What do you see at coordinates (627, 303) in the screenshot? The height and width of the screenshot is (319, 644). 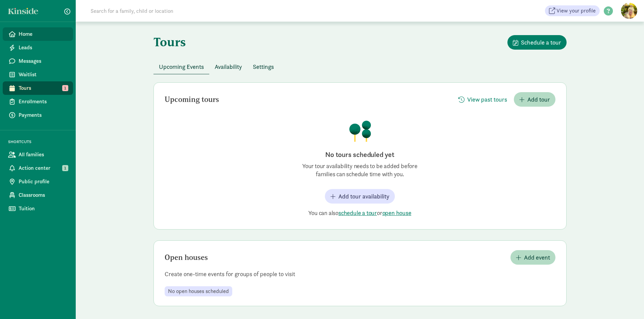 I see `div: Chat Widget` at bounding box center [627, 303].